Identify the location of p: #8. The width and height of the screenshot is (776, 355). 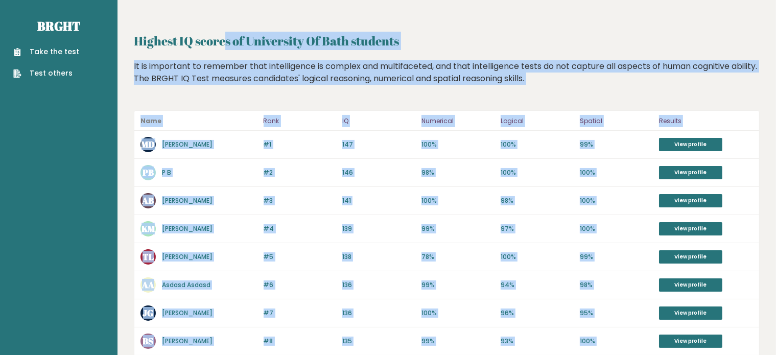
(300, 341).